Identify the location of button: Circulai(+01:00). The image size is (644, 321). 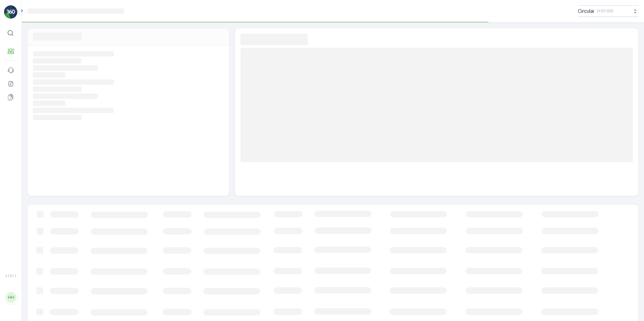
(609, 11).